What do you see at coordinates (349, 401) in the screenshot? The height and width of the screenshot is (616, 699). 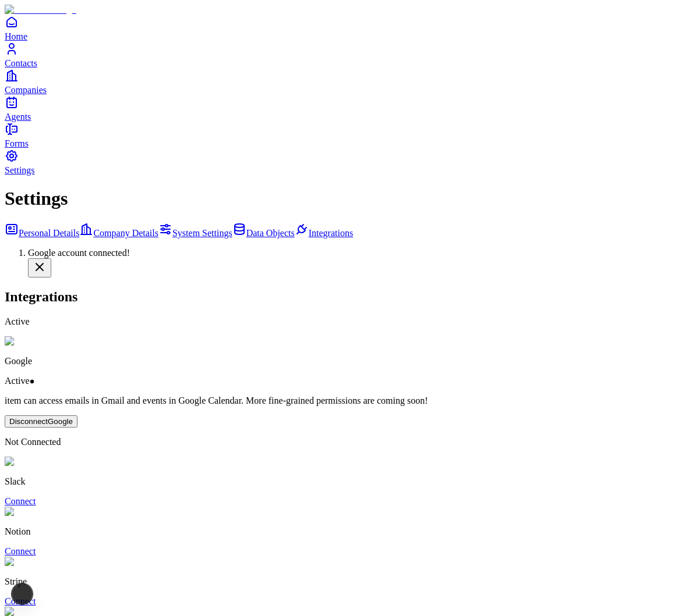 I see `p: item can access emails in Gmail and events in Google Calendar. More fine-grained permissions are ...` at bounding box center [349, 401].